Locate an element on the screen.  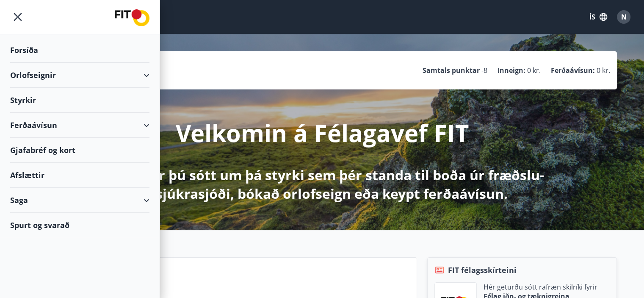
span: N is located at coordinates (623, 17).